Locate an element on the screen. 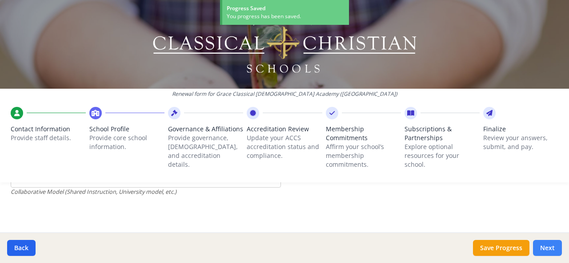 The image size is (569, 263). span: Accreditation Review is located at coordinates (284, 129).